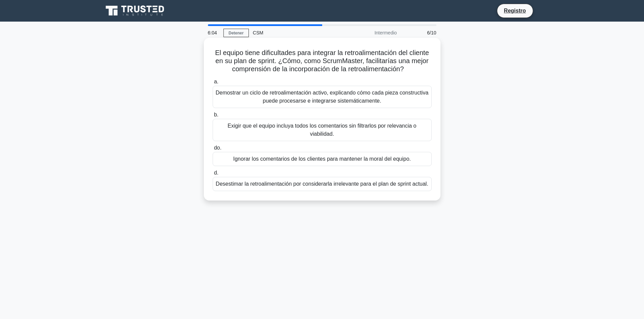 The image size is (644, 319). Describe the element at coordinates (236, 33) in the screenshot. I see `a: Detener` at that location.